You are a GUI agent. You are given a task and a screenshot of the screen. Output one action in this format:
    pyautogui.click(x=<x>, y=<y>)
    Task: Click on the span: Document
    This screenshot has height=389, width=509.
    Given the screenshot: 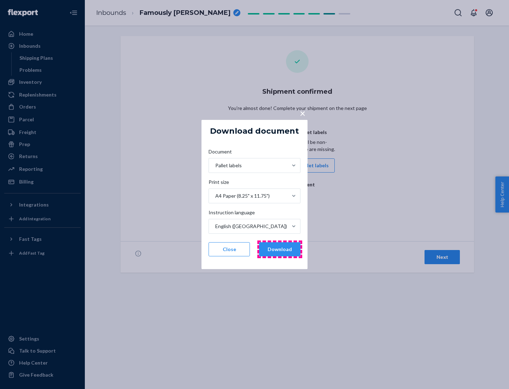 What is the action you would take?
    pyautogui.click(x=220, y=153)
    